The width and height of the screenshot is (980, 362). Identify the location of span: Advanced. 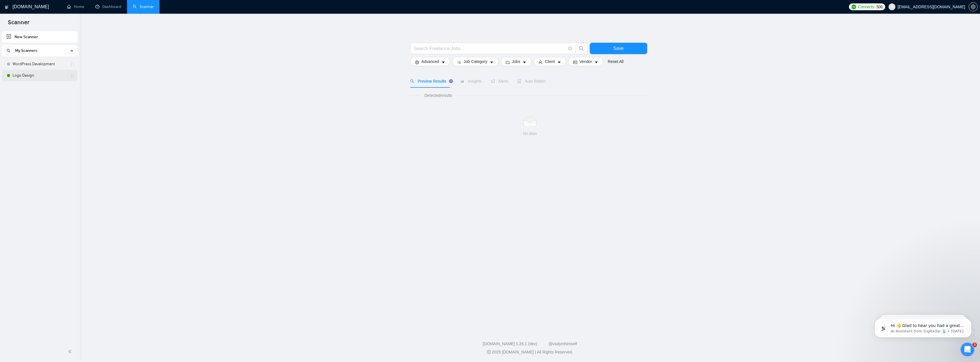
(430, 61).